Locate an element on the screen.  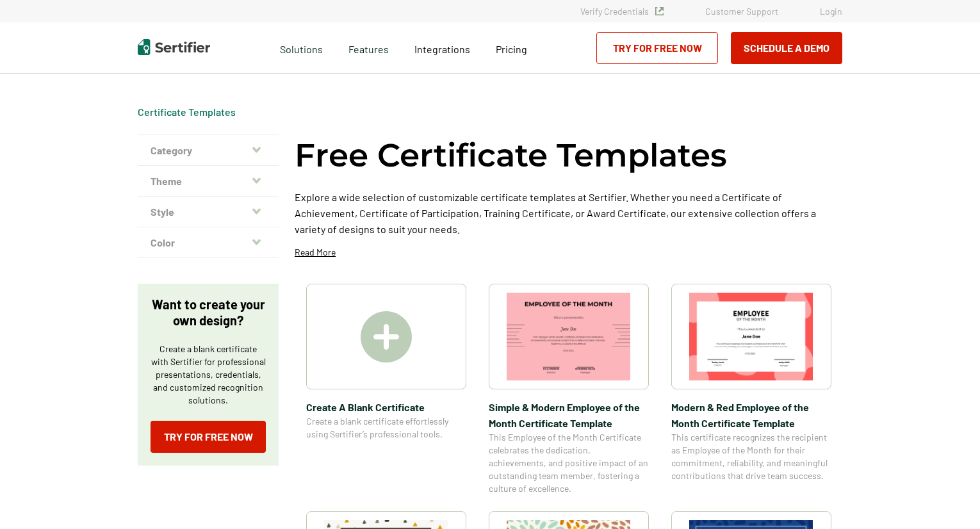
img: Create A Blank Certificate is located at coordinates (387, 337).